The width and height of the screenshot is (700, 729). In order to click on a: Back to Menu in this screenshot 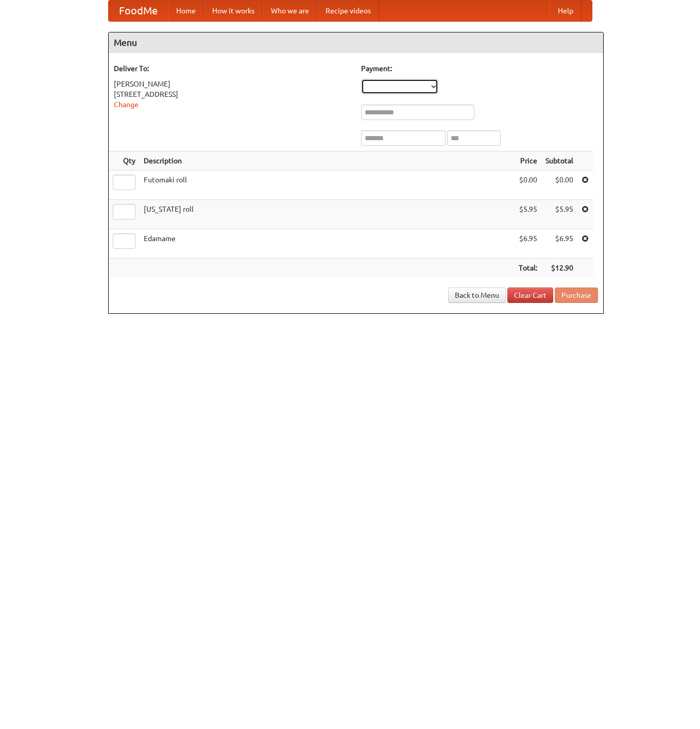, I will do `click(477, 295)`.